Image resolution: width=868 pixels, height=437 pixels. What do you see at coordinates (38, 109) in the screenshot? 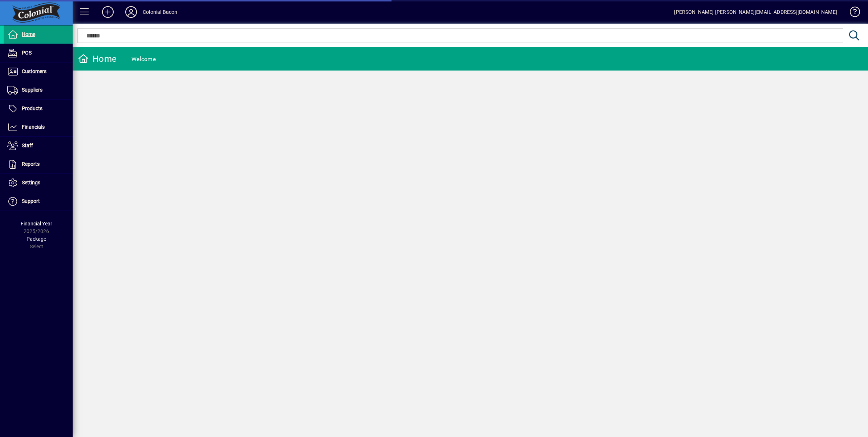
I see `a: Products` at bounding box center [38, 109].